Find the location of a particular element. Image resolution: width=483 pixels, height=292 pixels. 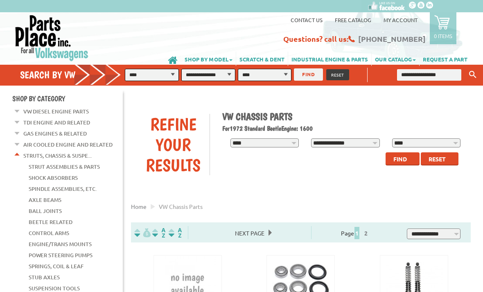

a: Home is located at coordinates (139, 206).